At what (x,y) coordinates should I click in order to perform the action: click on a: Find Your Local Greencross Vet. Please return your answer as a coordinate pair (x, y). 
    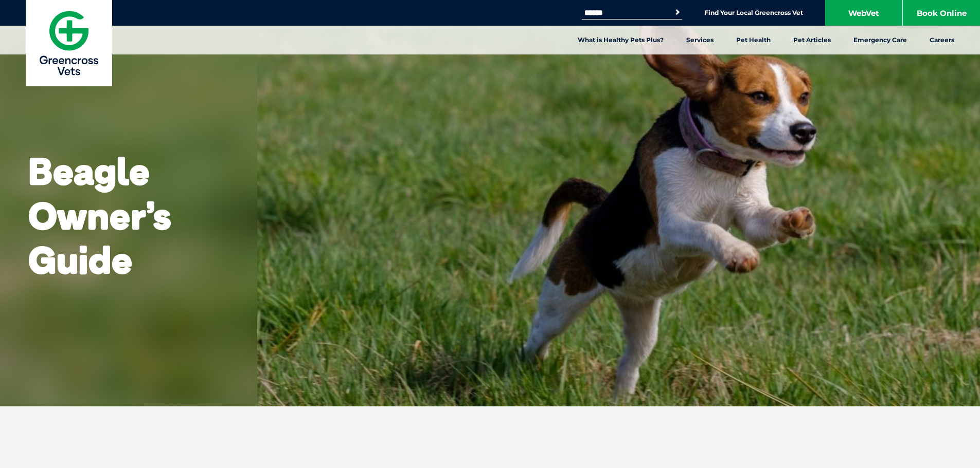
    Looking at the image, I should click on (753, 13).